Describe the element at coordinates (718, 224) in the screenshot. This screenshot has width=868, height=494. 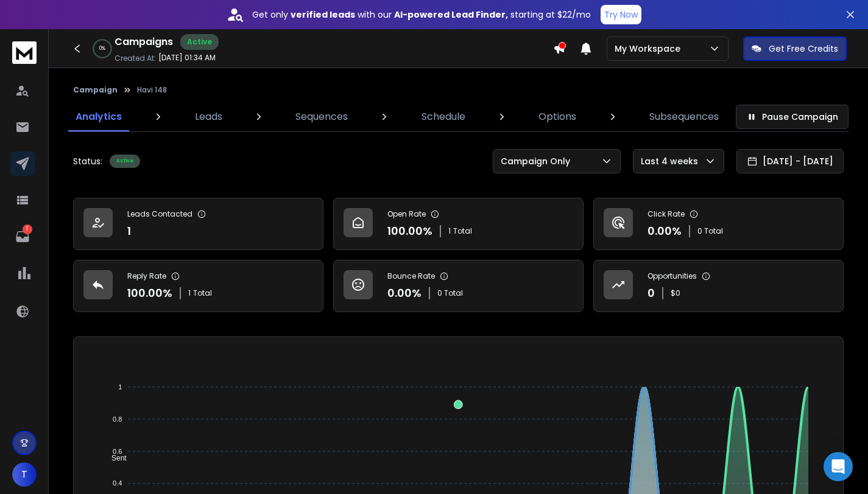
I see `a: Click Rate0.00%0 Total` at that location.